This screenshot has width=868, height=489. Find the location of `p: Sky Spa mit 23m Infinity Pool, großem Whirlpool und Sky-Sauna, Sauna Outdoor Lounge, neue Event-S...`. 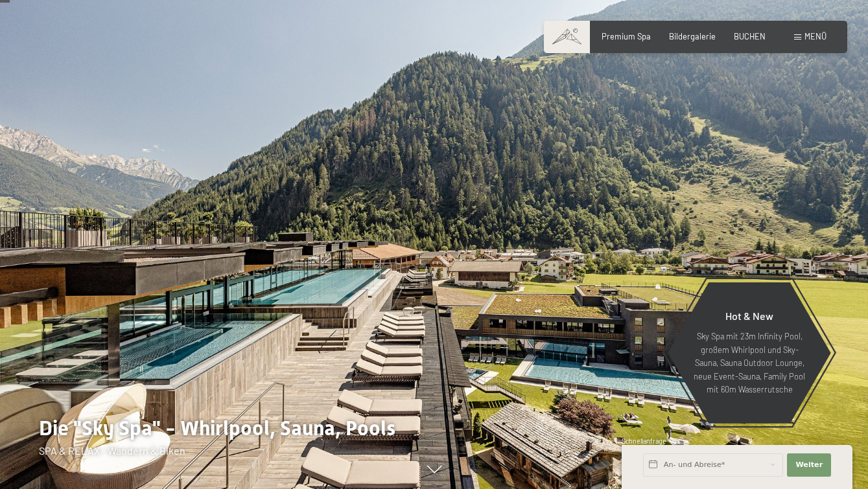

p: Sky Spa mit 23m Infinity Pool, großem Whirlpool und Sky-Sauna, Sauna Outdoor Lounge, neue Event-S... is located at coordinates (750, 363).